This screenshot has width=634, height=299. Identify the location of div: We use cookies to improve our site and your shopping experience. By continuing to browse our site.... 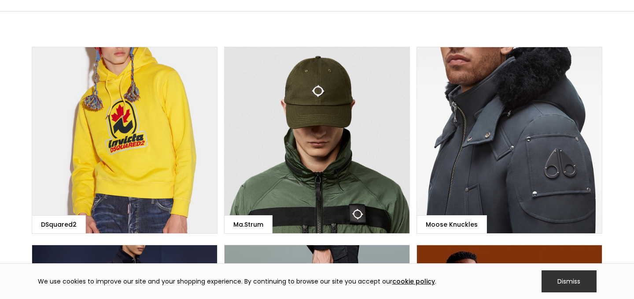
(237, 281).